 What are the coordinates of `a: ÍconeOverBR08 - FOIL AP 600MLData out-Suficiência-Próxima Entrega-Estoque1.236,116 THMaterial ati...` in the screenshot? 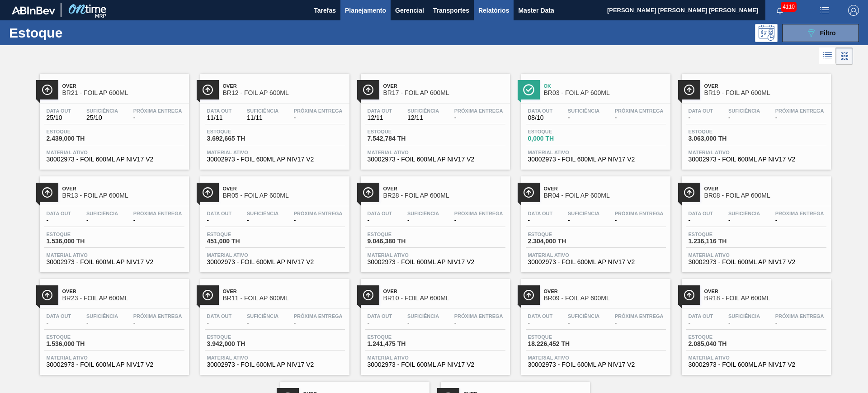 It's located at (755, 221).